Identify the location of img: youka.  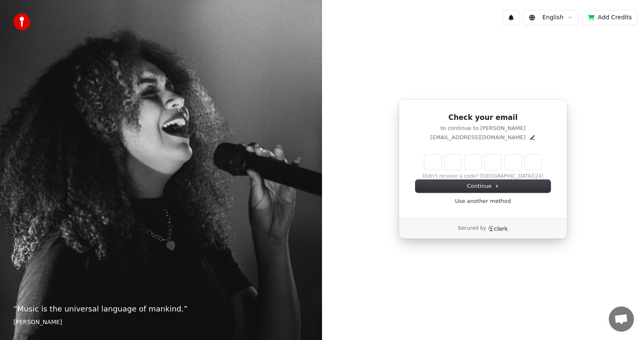
(22, 22).